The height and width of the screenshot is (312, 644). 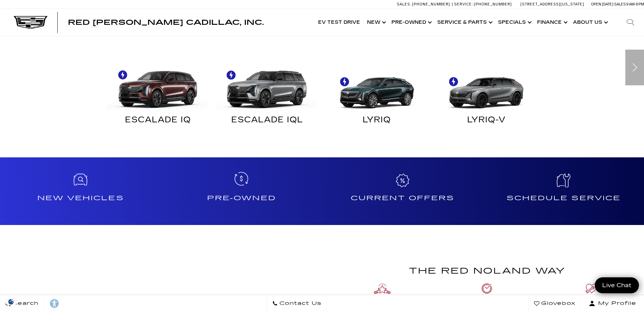 I want to click on h4: Pre-Owned, so click(x=241, y=198).